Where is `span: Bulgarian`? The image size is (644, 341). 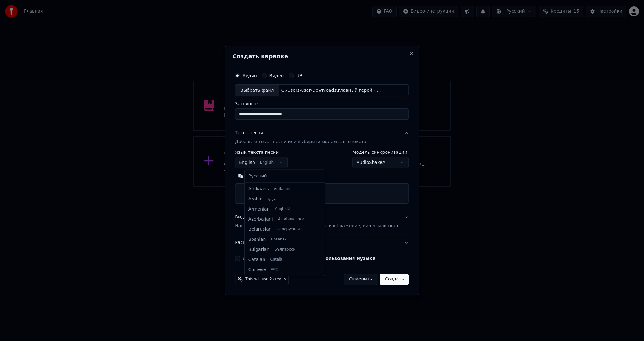 span: Bulgarian is located at coordinates (259, 249).